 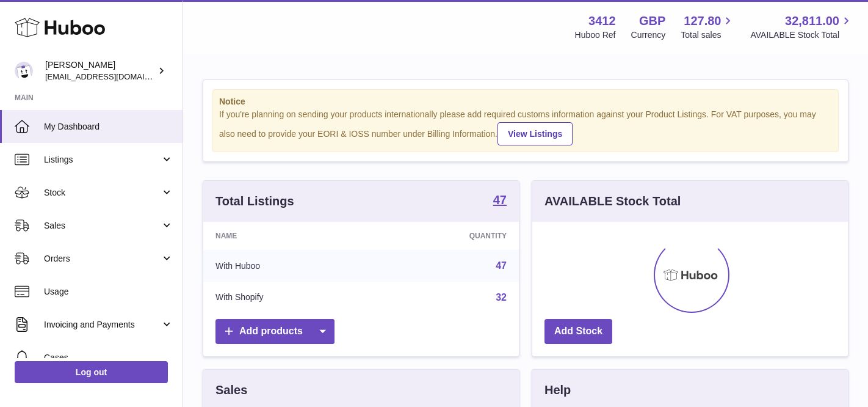 What do you see at coordinates (652, 20) in the screenshot?
I see `strong: GBP` at bounding box center [652, 20].